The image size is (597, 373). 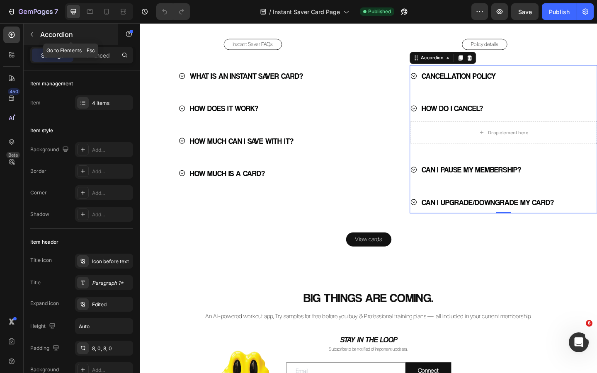 What do you see at coordinates (525, 12) in the screenshot?
I see `span: Save` at bounding box center [525, 12].